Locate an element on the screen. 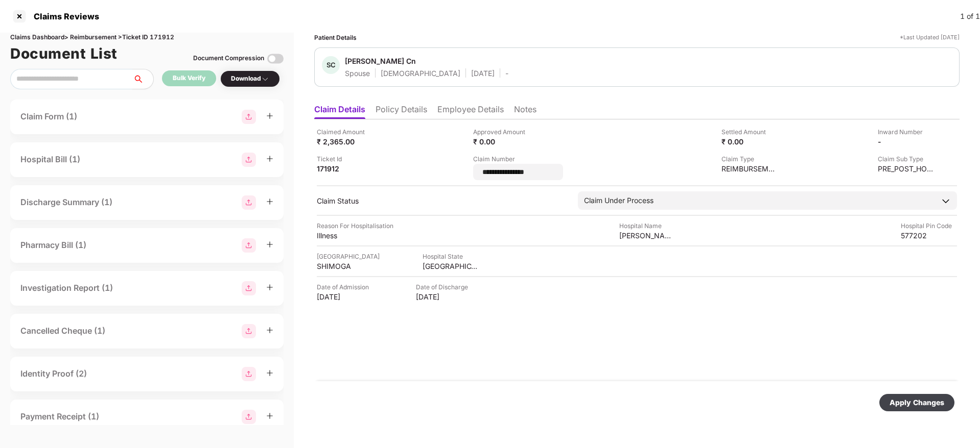 The height and width of the screenshot is (448, 980). div: Download is located at coordinates (250, 79).